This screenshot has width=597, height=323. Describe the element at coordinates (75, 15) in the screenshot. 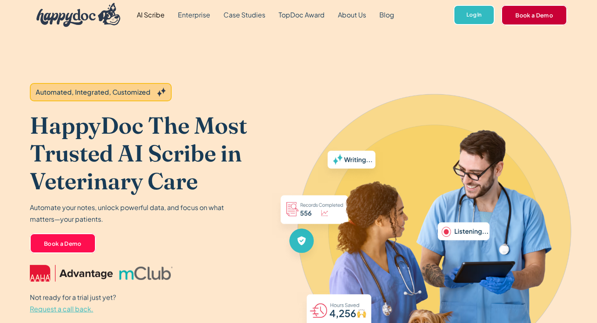

I see `a: home` at that location.